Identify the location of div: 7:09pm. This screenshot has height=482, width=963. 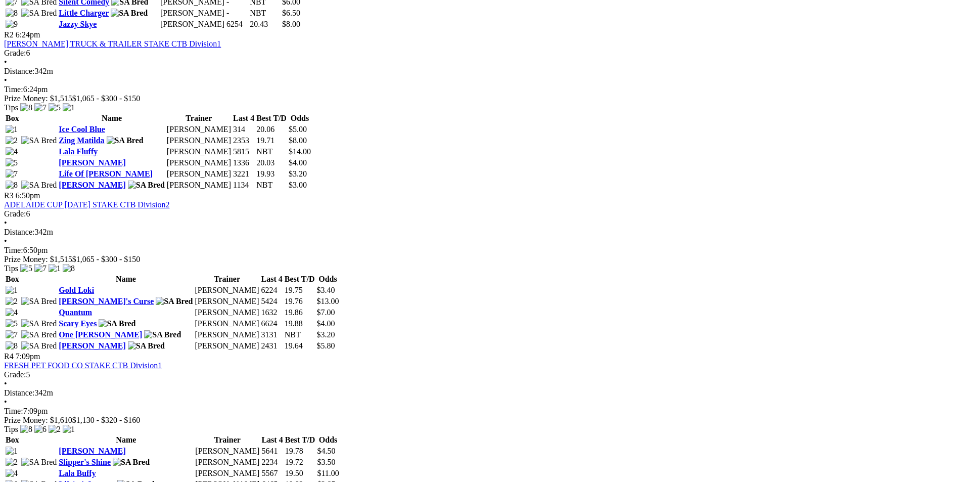
(481, 411).